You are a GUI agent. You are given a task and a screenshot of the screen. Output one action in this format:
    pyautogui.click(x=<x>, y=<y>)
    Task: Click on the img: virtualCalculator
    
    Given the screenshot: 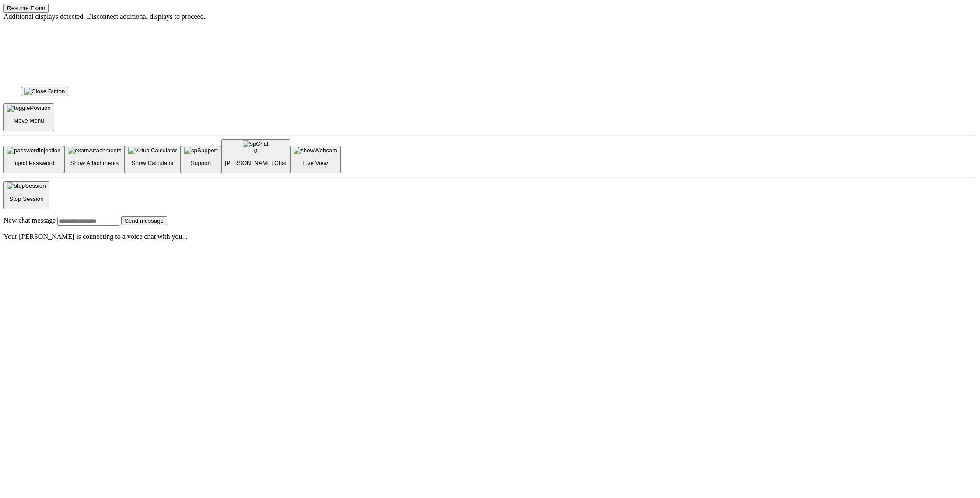 What is the action you would take?
    pyautogui.click(x=153, y=151)
    